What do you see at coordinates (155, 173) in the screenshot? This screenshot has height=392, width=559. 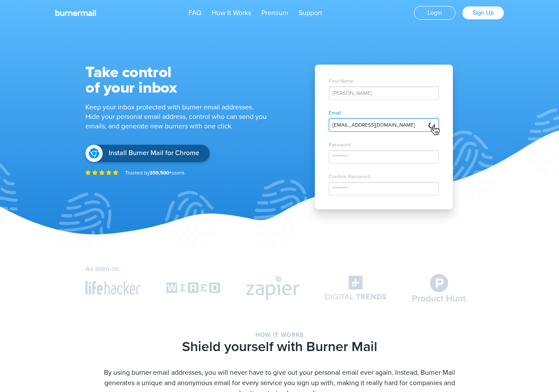 I see `span: Trusted by users.` at bounding box center [155, 173].